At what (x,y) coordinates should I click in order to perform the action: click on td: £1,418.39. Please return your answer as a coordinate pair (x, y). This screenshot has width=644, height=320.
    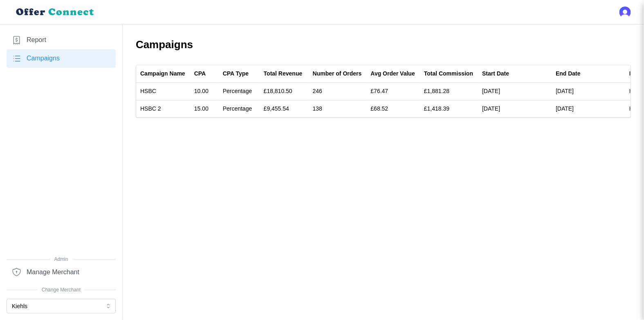
    Looking at the image, I should click on (449, 109).